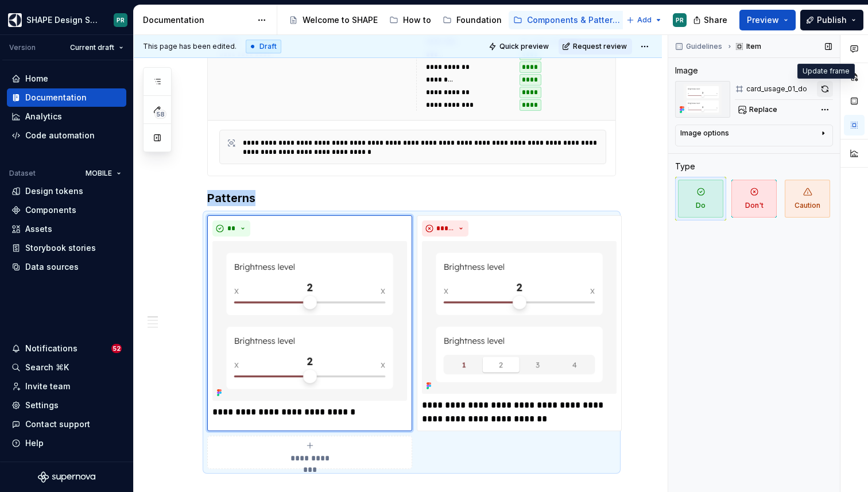  What do you see at coordinates (758, 109) in the screenshot?
I see `button: Replace` at bounding box center [758, 109].